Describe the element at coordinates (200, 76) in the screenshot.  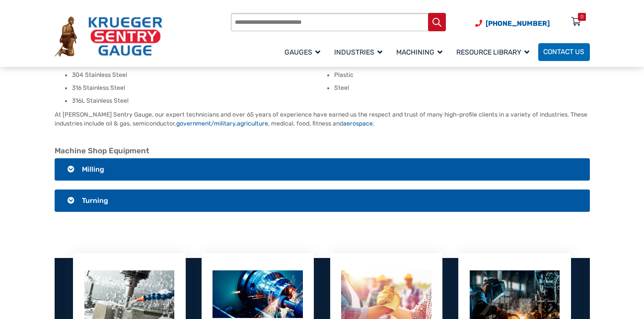
I see `li: 304 Stainless Steel` at that location.